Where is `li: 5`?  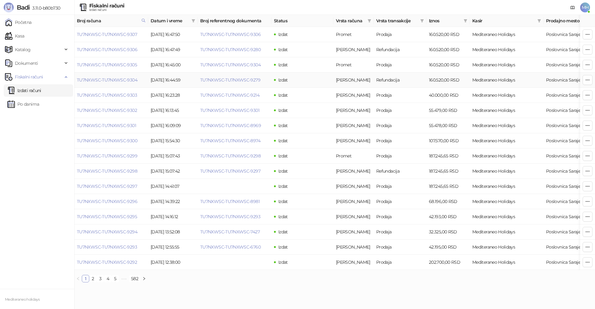
li: 5 is located at coordinates (115, 279).